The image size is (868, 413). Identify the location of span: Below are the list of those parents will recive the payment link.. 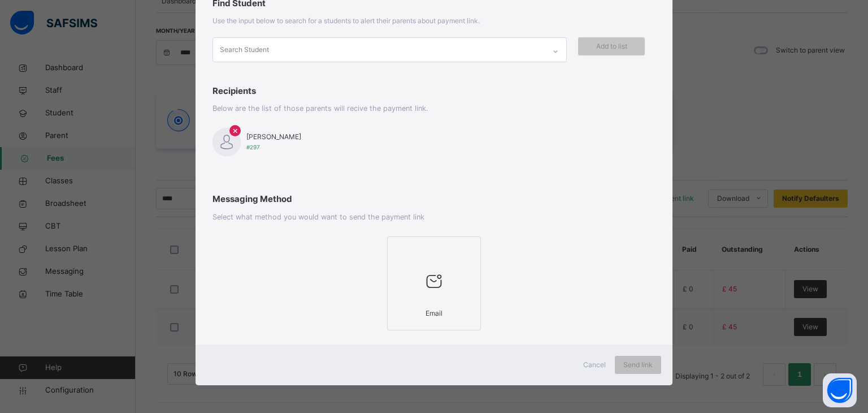
(320, 108).